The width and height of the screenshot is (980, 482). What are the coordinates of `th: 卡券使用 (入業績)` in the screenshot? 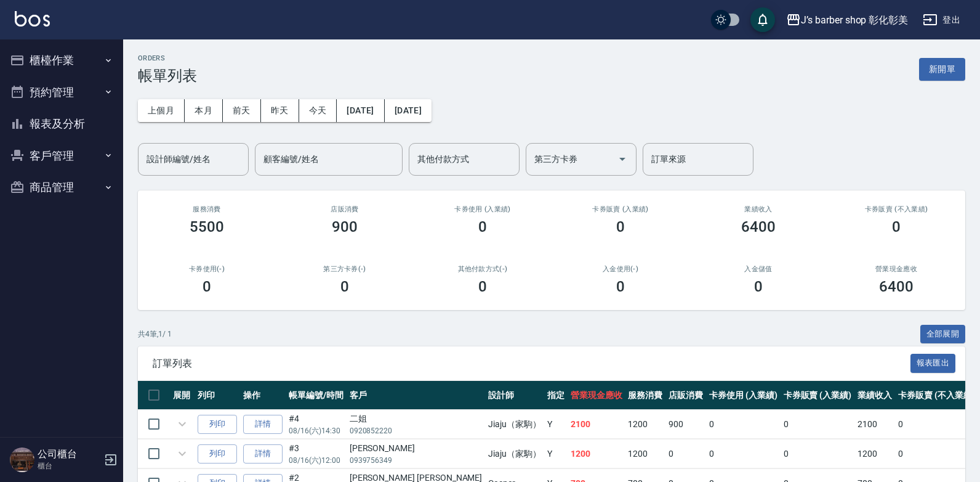 It's located at (743, 395).